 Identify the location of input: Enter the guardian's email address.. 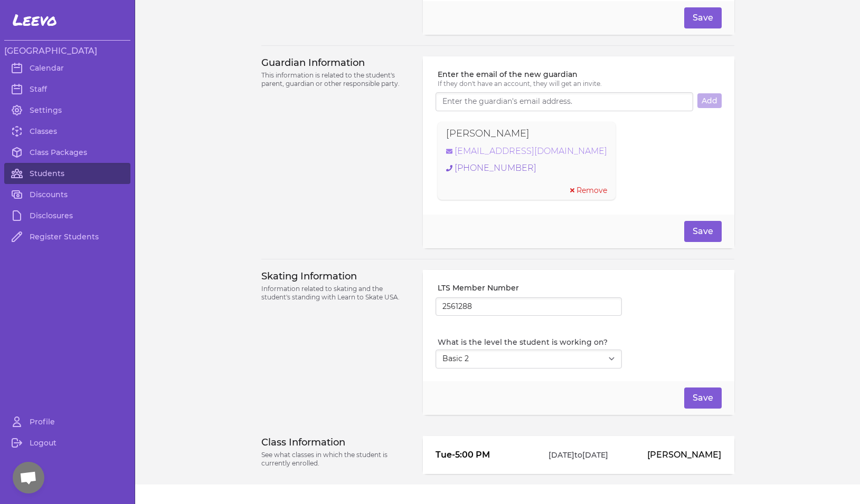
(564, 102).